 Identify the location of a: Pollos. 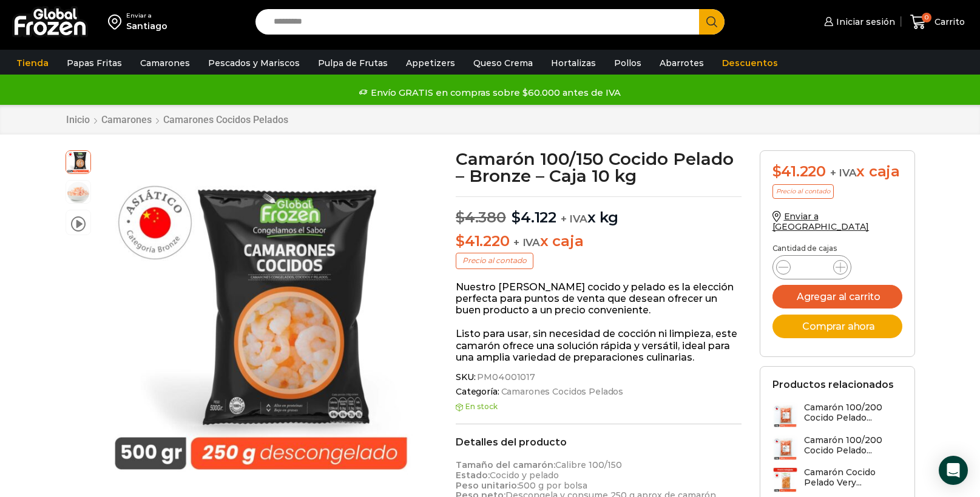
(628, 63).